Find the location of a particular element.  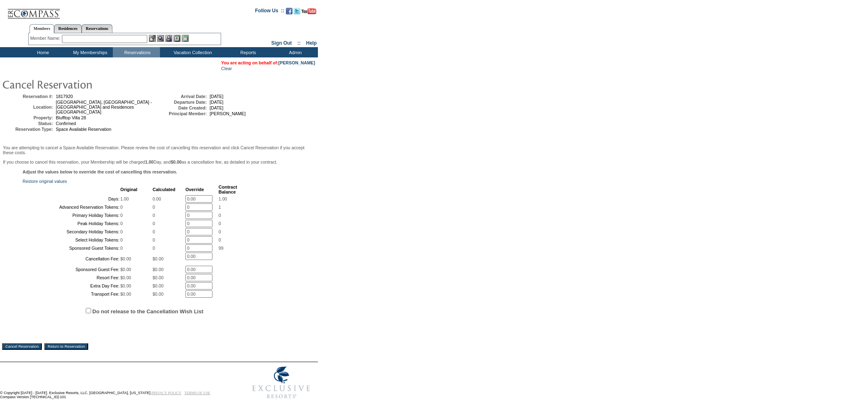

td: Vacation Collection is located at coordinates (191, 52).